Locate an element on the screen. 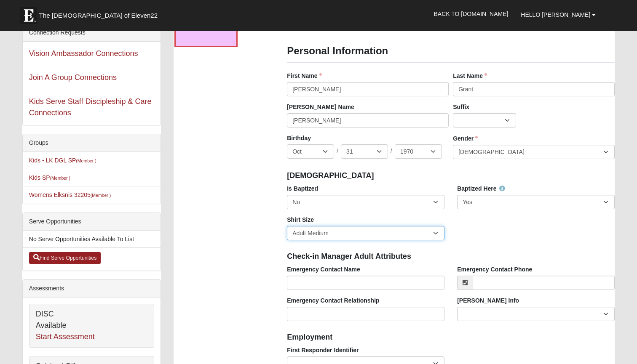 The width and height of the screenshot is (637, 364). label: Birthday is located at coordinates (299, 138).